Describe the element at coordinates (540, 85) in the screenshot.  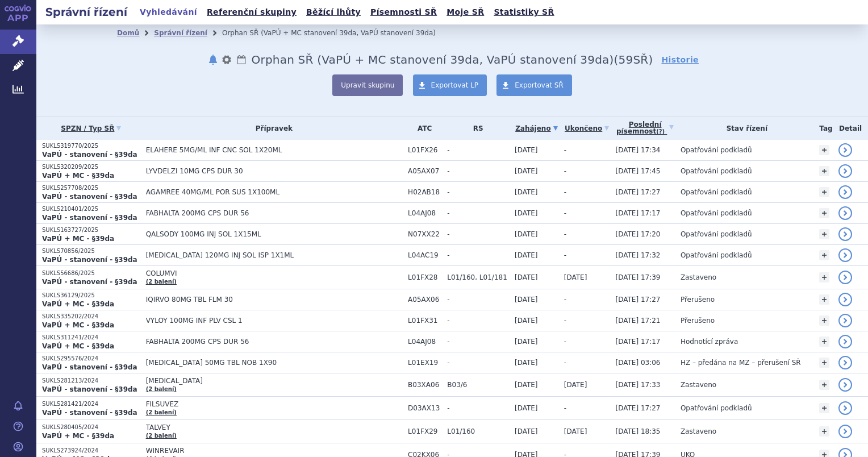
I see `span: Exportovat SŘ` at that location.